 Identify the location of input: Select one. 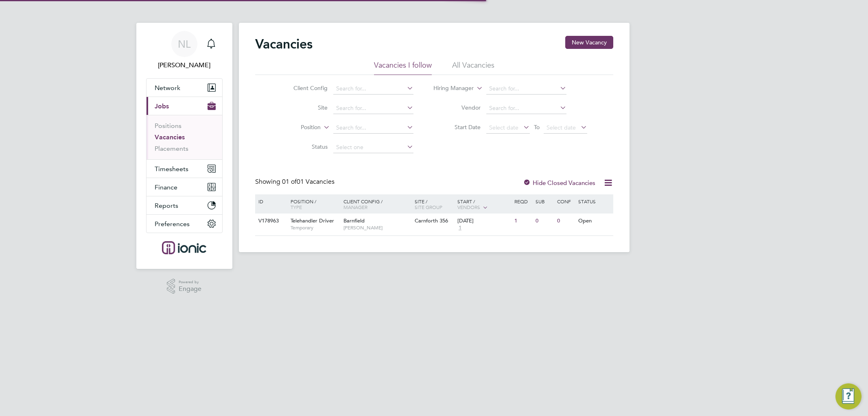
(374, 147).